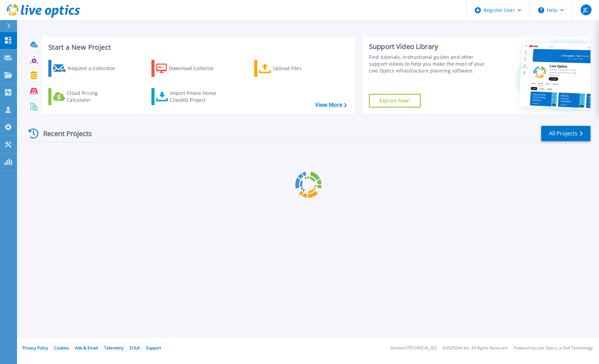 The width and height of the screenshot is (599, 364). Describe the element at coordinates (64, 133) in the screenshot. I see `div: Recent Projects` at that location.